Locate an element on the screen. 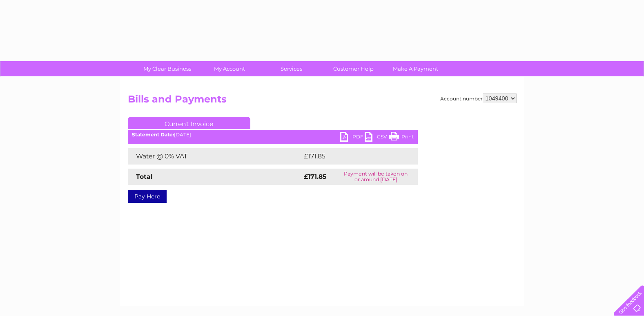  a: Customer Help is located at coordinates (353, 68).